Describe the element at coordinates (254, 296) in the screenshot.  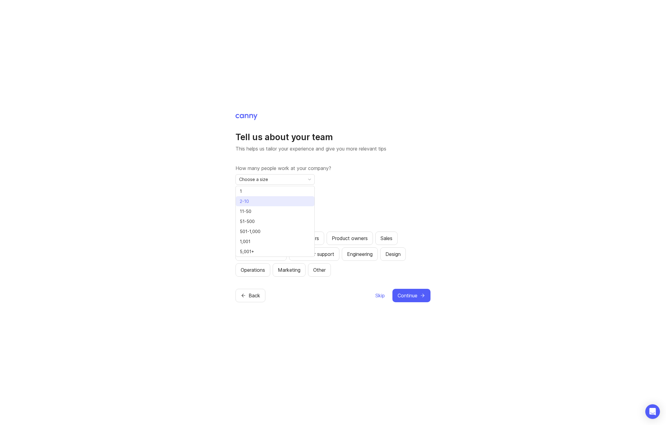
I see `span: Back` at that location.